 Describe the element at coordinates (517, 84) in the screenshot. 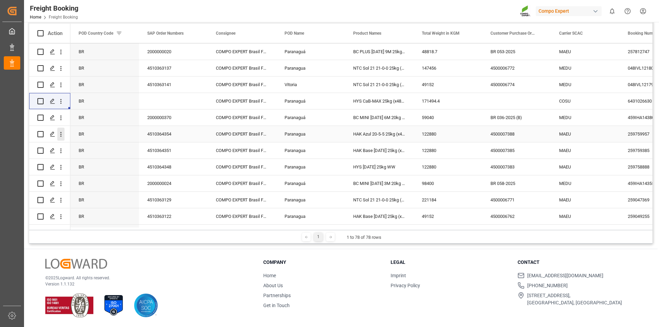

I see `div: 4500006774` at that location.